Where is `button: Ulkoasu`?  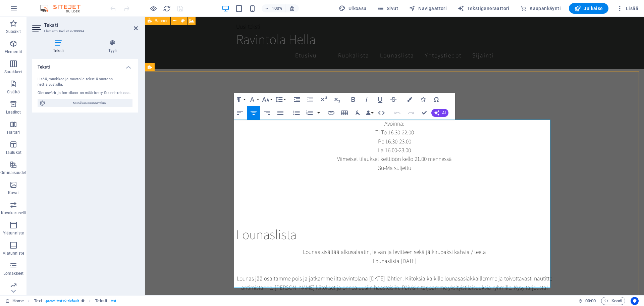
button: Ulkoasu is located at coordinates (352, 9).